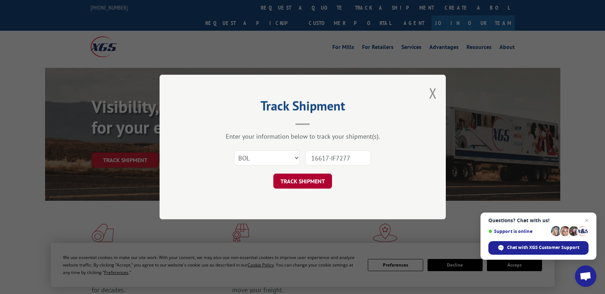 This screenshot has height=294, width=605. I want to click on span: Questions? Chat with us!, so click(538, 221).